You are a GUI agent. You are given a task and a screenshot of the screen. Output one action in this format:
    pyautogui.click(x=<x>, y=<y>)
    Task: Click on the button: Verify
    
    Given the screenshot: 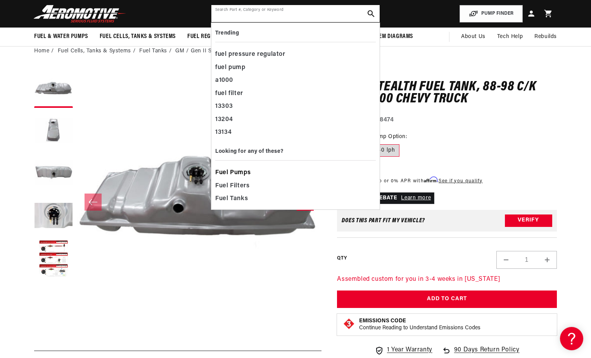 What is the action you would take?
    pyautogui.click(x=528, y=221)
    